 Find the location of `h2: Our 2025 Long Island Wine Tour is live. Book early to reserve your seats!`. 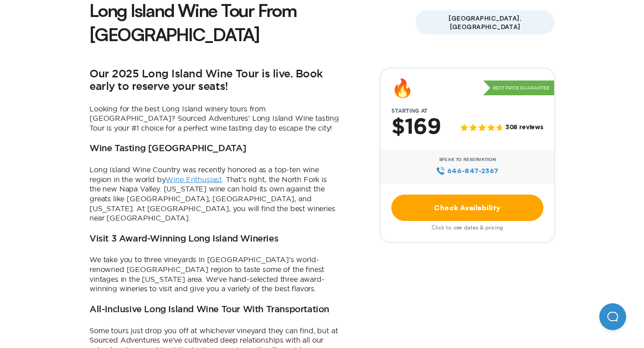

h2: Our 2025 Long Island Wine Tour is live. Book early to reserve your seats! is located at coordinates (215, 80).